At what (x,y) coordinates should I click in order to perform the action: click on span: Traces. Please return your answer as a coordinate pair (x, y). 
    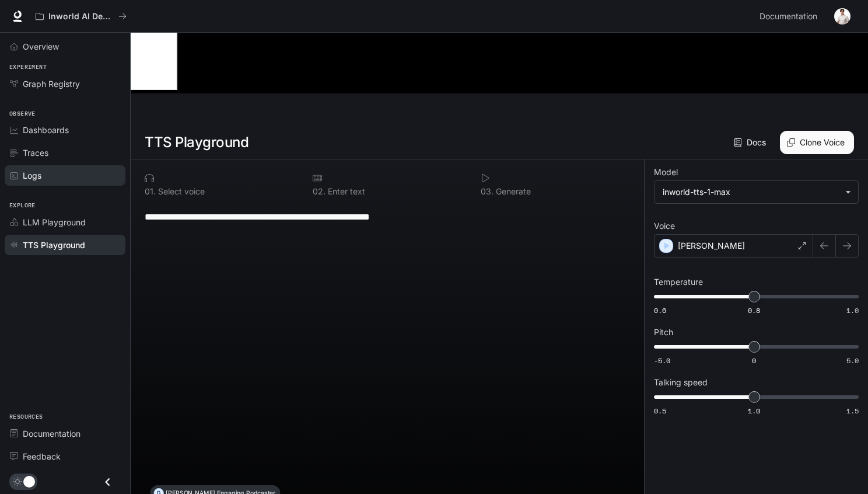
    Looking at the image, I should click on (36, 152).